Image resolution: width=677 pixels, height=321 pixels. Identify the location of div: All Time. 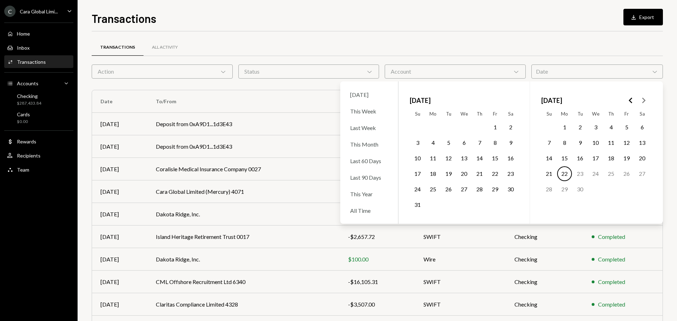
(369, 211).